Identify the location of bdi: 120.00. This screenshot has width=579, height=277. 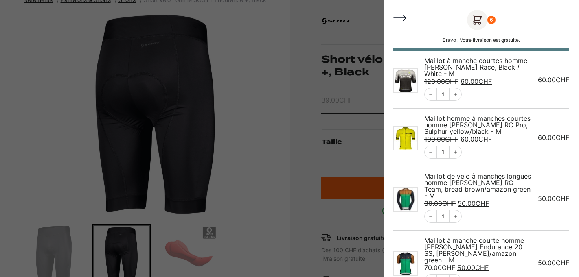
(441, 81).